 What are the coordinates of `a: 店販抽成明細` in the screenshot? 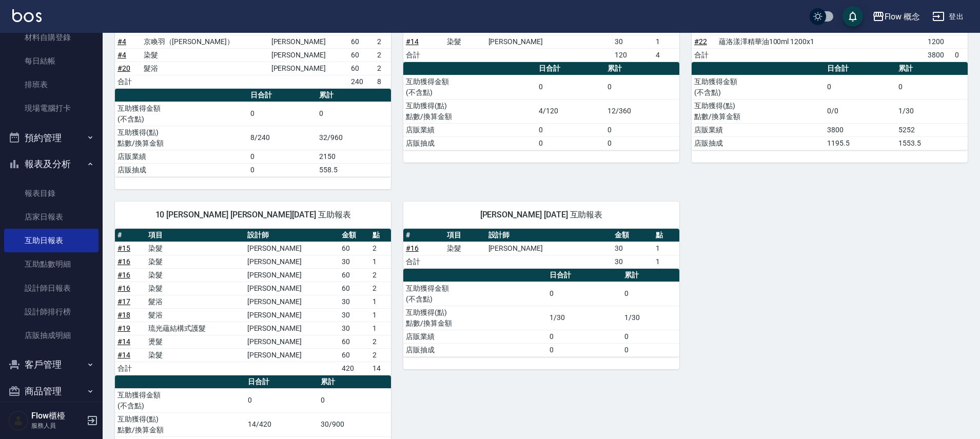 It's located at (51, 336).